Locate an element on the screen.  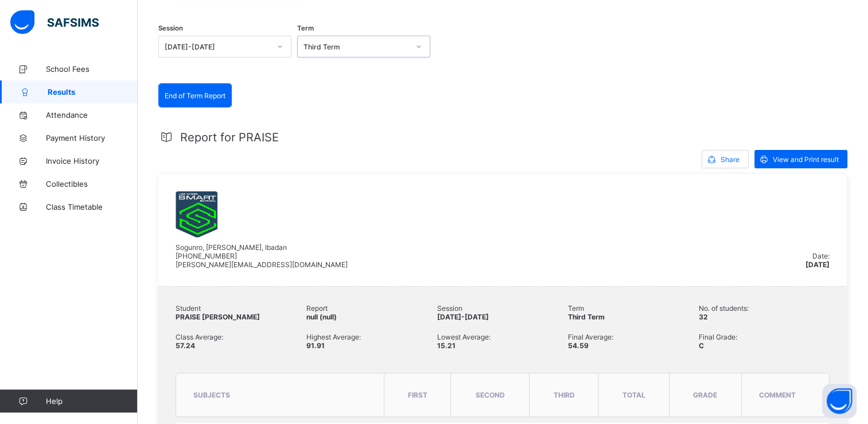
span: Third Term is located at coordinates (586, 316).